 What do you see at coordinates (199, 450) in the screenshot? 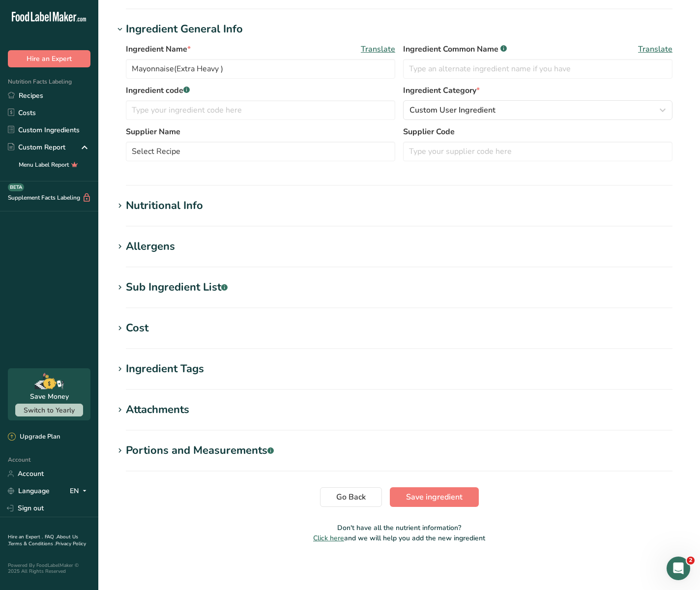
I see `div: Portions and Measurements` at bounding box center [199, 450].